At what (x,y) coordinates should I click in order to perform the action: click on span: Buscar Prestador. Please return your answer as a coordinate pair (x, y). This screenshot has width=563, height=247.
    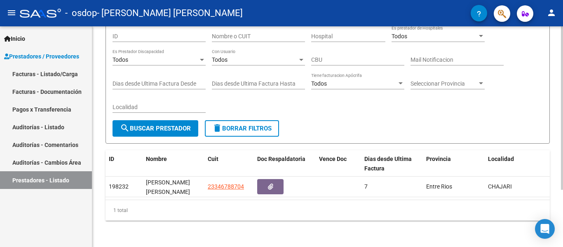
    Looking at the image, I should click on (155, 129).